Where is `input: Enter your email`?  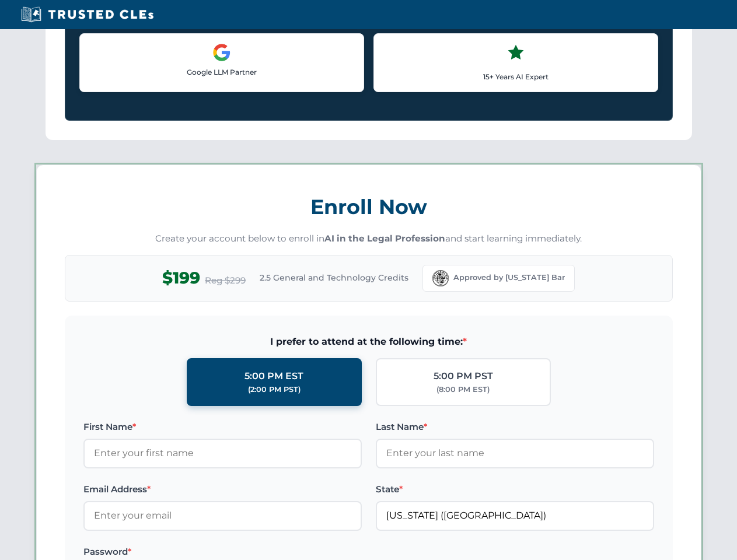 input: Enter your email is located at coordinates (222, 516).